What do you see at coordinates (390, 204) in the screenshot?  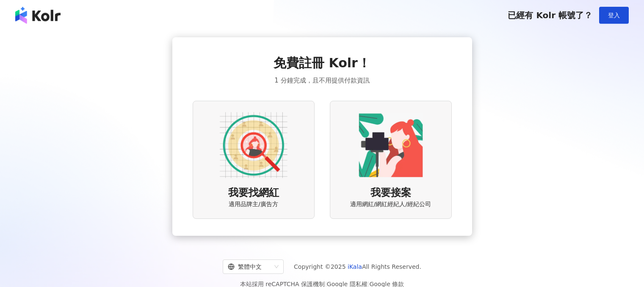 I see `span: 適用網紅/網紅經紀人/經紀公司` at bounding box center [390, 204].